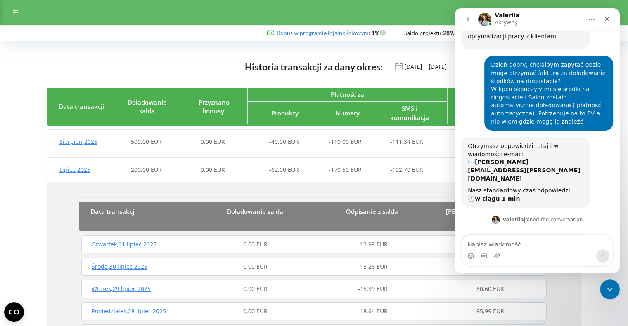  Describe the element at coordinates (146, 142) in the screenshot. I see `span: 500,00 EUR` at that location.